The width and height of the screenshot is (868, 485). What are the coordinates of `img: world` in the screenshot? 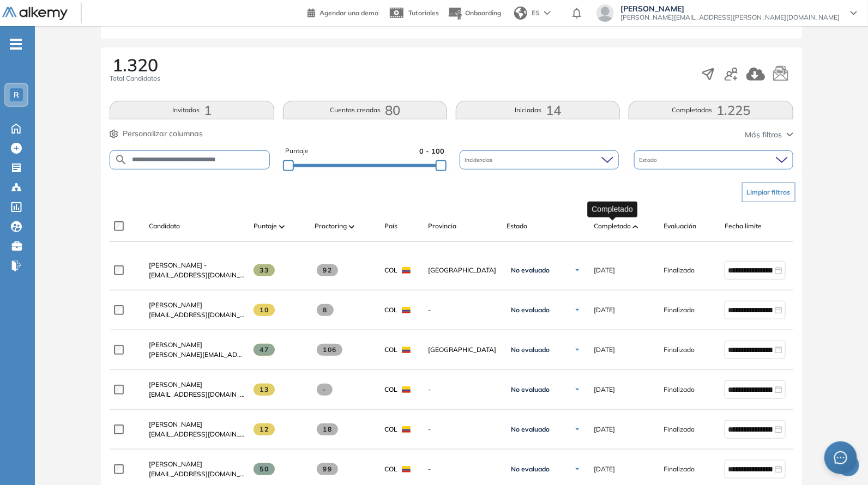 It's located at (521, 13).